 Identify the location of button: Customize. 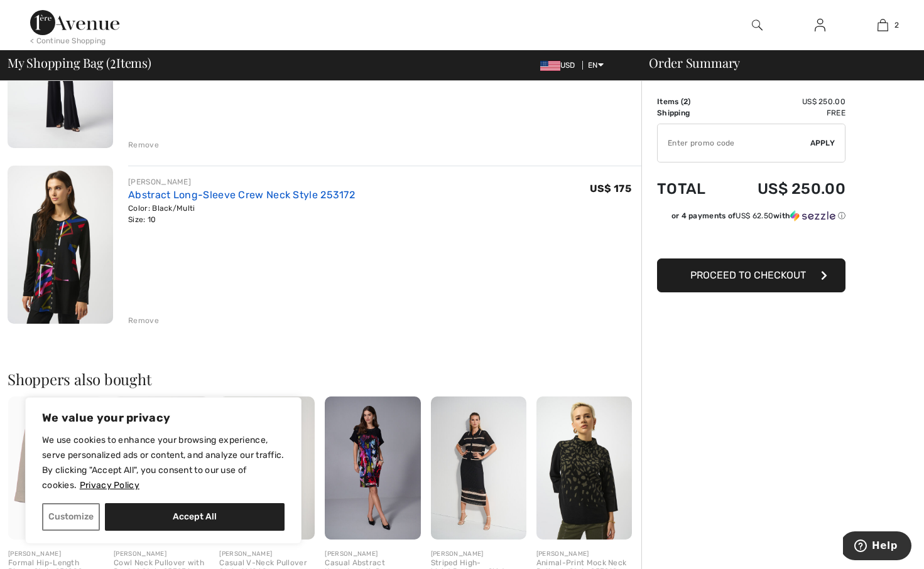
(71, 517).